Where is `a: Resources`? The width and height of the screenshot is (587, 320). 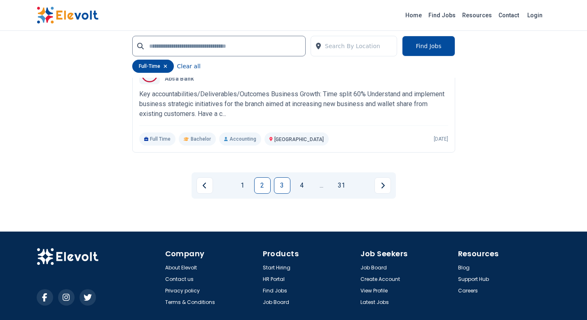
a: Resources is located at coordinates (477, 15).